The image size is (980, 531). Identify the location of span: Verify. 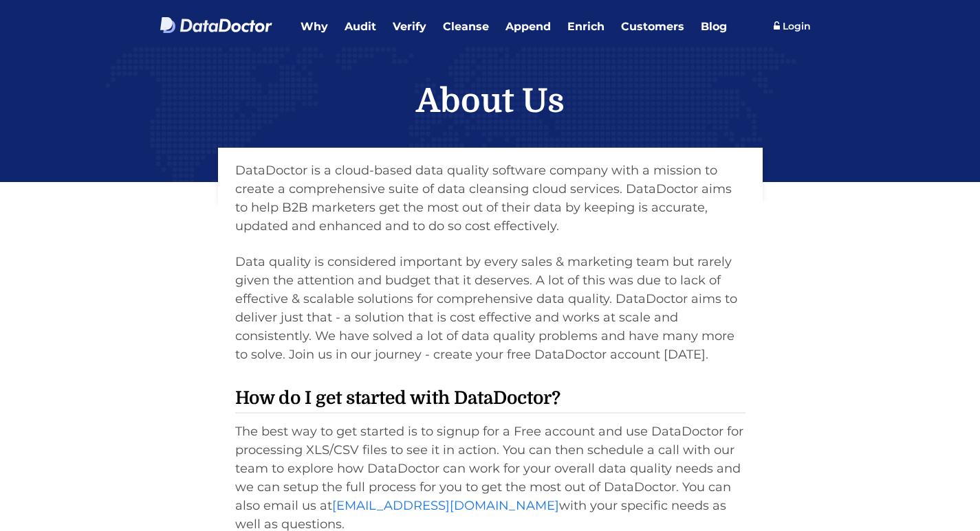
(409, 26).